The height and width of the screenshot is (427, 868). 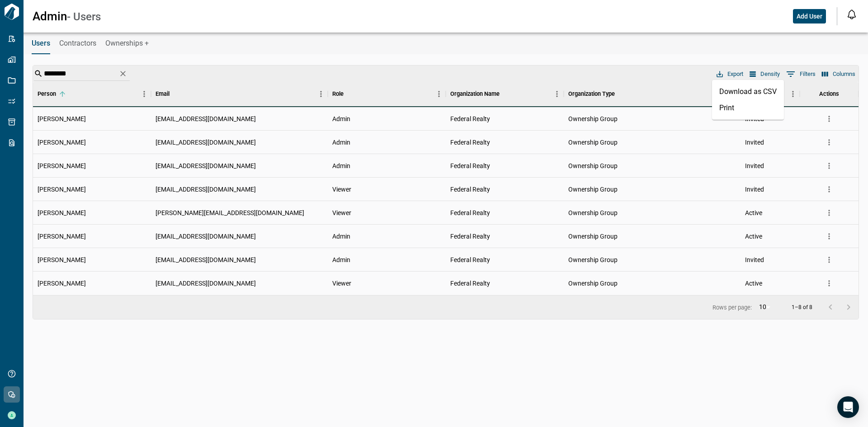 I want to click on div: Actions, so click(x=829, y=94).